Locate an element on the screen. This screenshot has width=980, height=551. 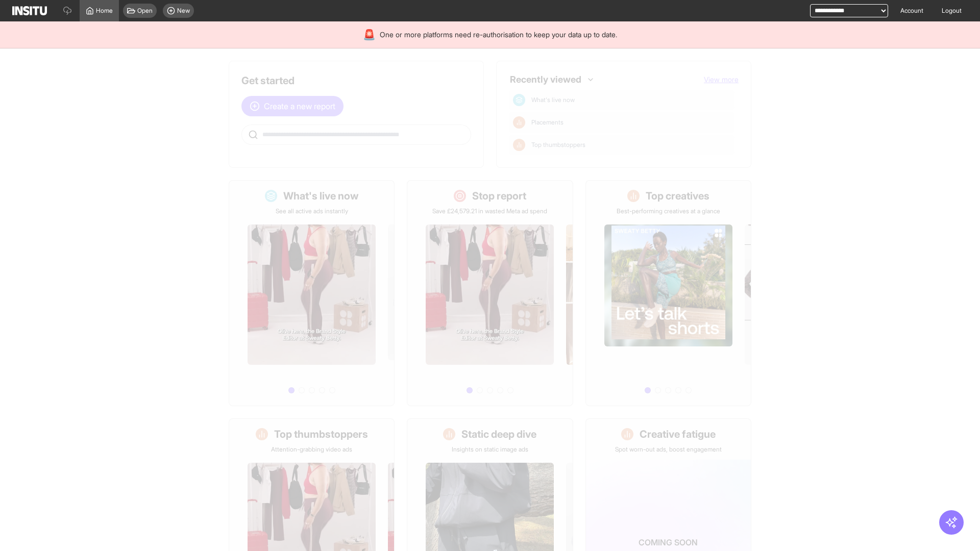
img: Logo is located at coordinates (30, 10).